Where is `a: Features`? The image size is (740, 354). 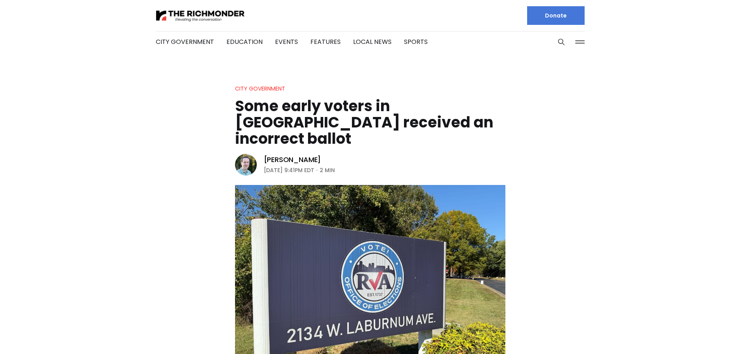
a: Features is located at coordinates (326, 42).